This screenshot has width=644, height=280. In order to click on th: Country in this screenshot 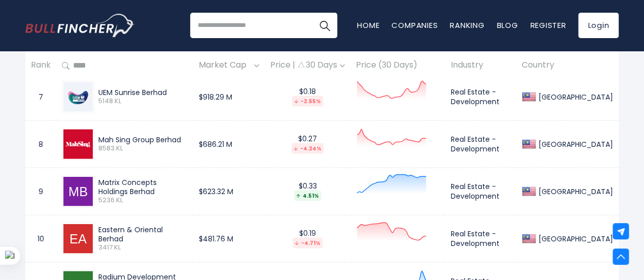, I will do `click(567, 65)`.